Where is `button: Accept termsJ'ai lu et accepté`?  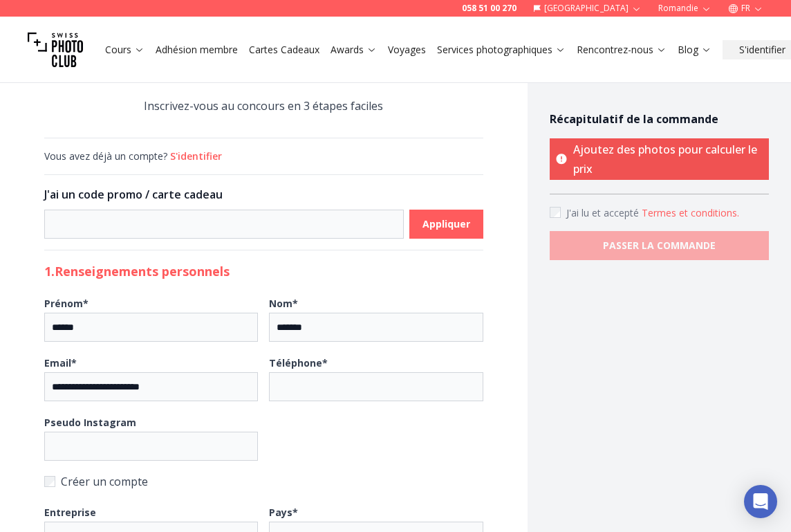
button: Accept termsJ'ai lu et accepté is located at coordinates (690, 213).